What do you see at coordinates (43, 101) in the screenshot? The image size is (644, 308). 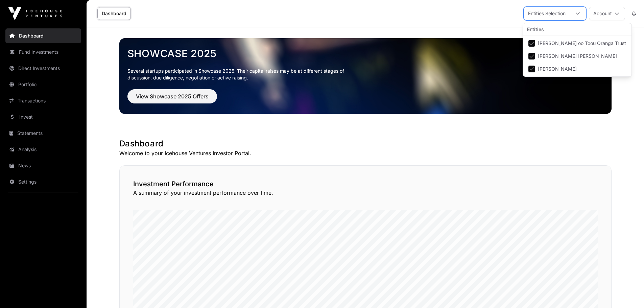 I see `a: Transactions` at bounding box center [43, 101].